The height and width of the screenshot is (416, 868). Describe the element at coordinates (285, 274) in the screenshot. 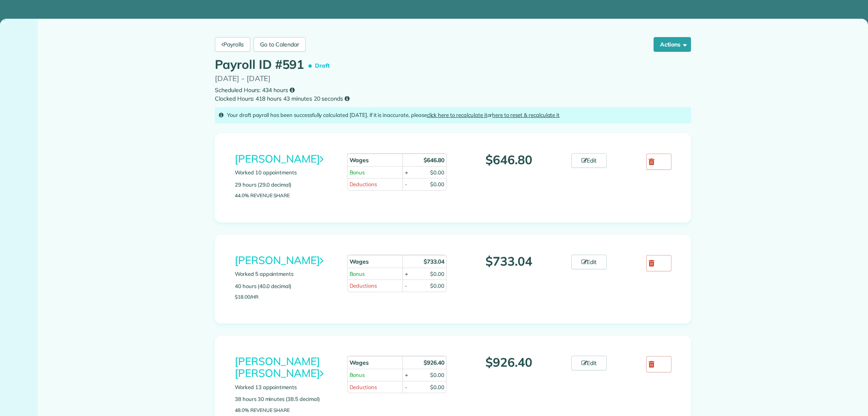

I see `p: Worked 5 appointments` at that location.